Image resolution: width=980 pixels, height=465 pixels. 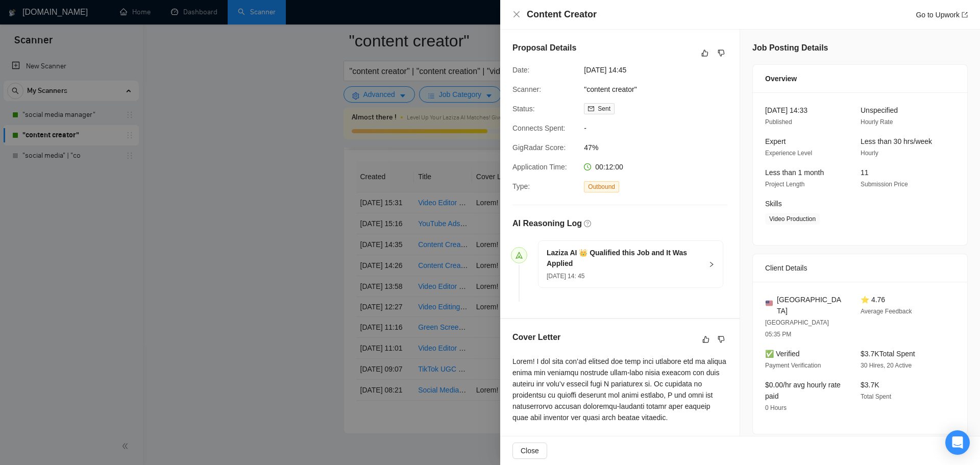 What do you see at coordinates (587, 224) in the screenshot?
I see `span: question-circle` at bounding box center [587, 224].